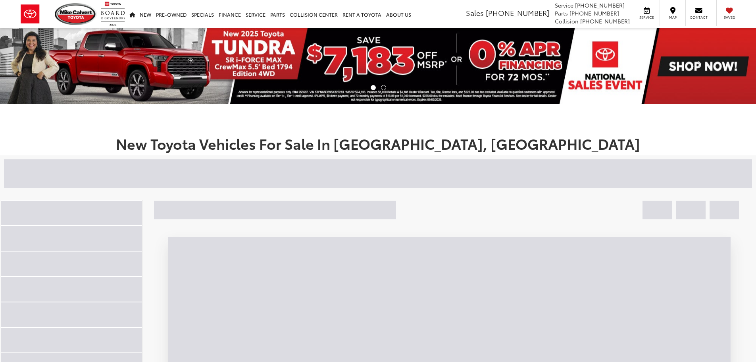 The height and width of the screenshot is (362, 756). Describe the element at coordinates (673, 17) in the screenshot. I see `span: Map` at that location.